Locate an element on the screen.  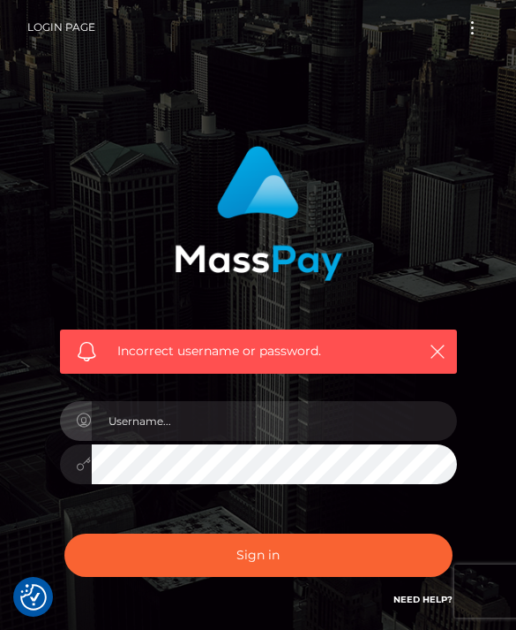
button: Consent Preferences is located at coordinates (34, 597).